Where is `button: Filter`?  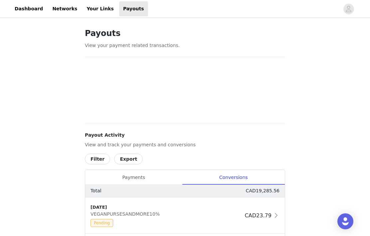 button: Filter is located at coordinates (97, 159).